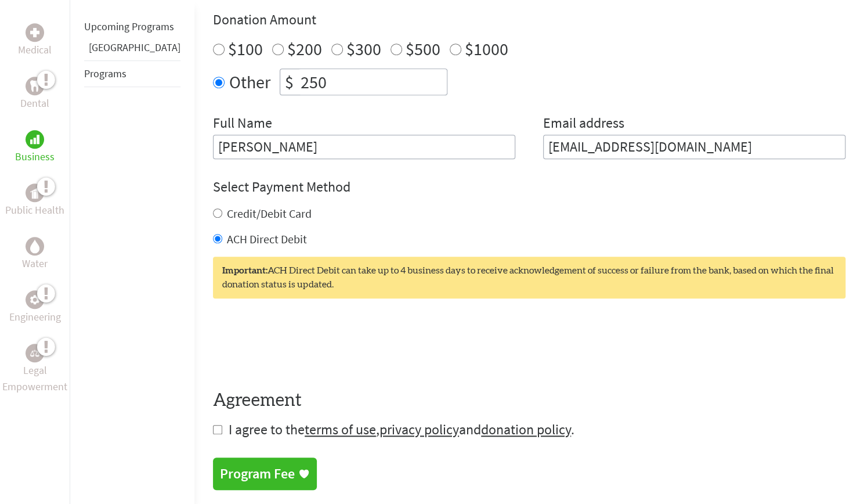  What do you see at coordinates (584, 124) in the screenshot?
I see `label: Email address` at bounding box center [584, 124].